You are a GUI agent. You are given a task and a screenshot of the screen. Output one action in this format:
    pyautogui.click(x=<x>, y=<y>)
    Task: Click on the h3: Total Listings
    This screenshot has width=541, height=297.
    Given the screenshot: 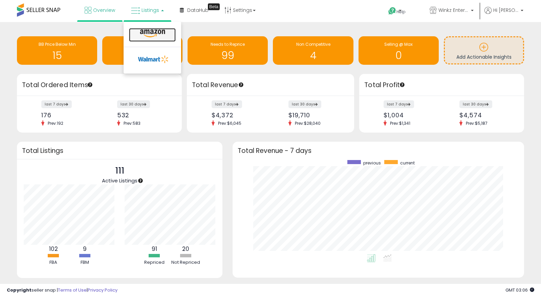 What is the action you would take?
    pyautogui.click(x=120, y=150)
    